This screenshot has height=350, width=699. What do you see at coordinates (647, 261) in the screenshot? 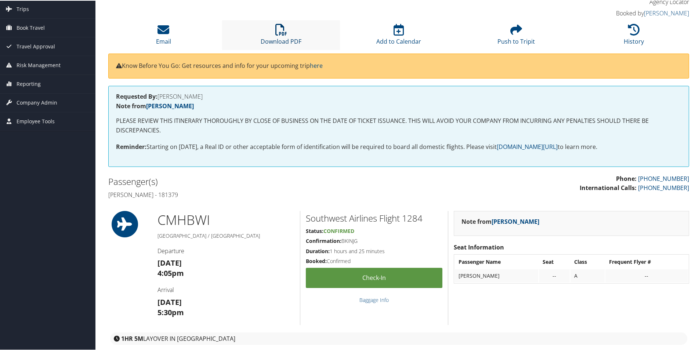
I see `th: Frequent Flyer #` at bounding box center [647, 261].